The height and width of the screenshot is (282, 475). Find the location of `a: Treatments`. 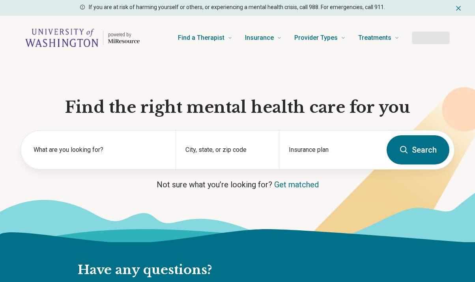

a: Treatments is located at coordinates (379, 38).